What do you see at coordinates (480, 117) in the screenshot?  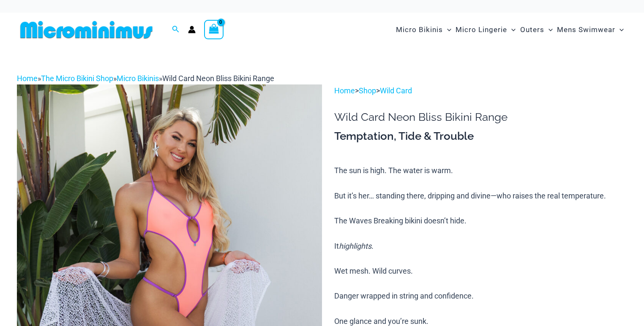 I see `h1: Wild Card Neon Bliss Bikini Range` at bounding box center [480, 117].